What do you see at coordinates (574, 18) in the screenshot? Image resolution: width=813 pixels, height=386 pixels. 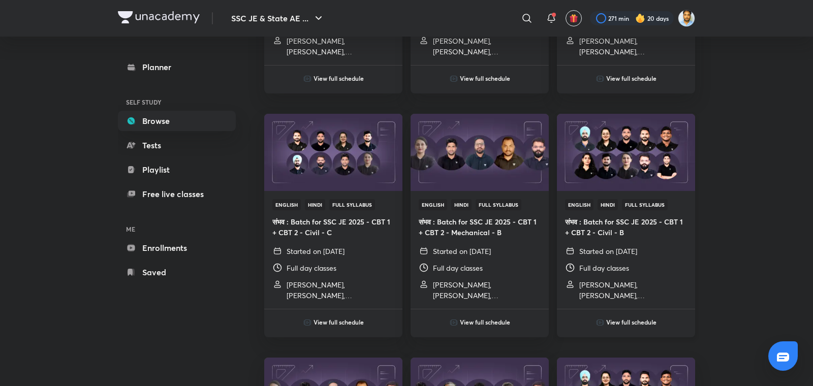 I see `button: avatar` at bounding box center [574, 18].